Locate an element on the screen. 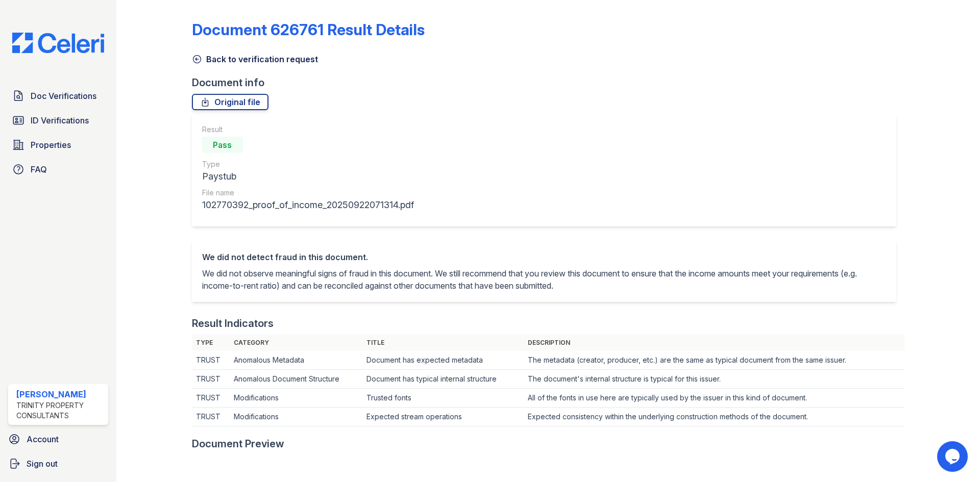 Image resolution: width=980 pixels, height=482 pixels. div: Pass is located at coordinates (222, 145).